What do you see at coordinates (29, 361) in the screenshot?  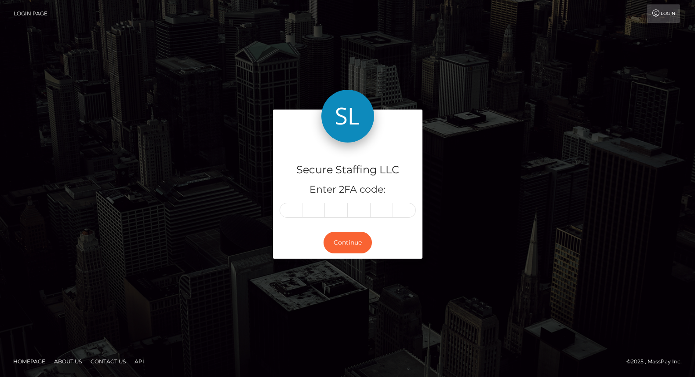 I see `a: Homepage` at bounding box center [29, 361].